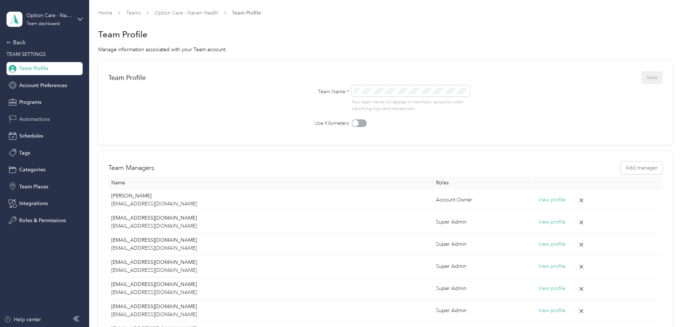  Describe the element at coordinates (484, 183) in the screenshot. I see `th: Roles` at that location.